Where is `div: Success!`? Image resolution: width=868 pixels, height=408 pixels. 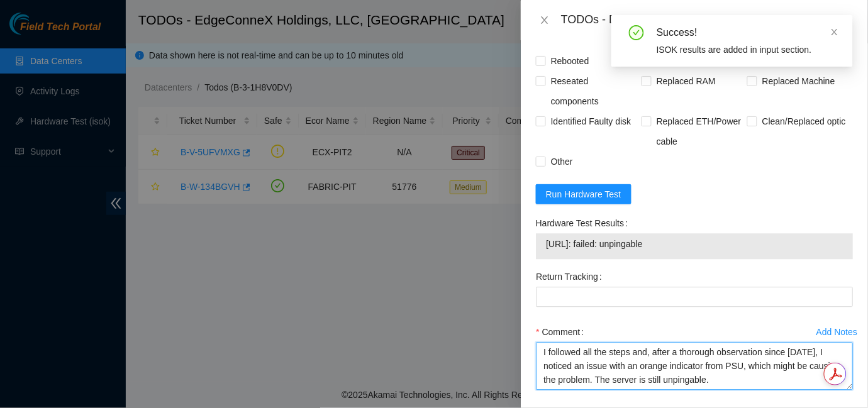 div: Success! is located at coordinates (747, 33).